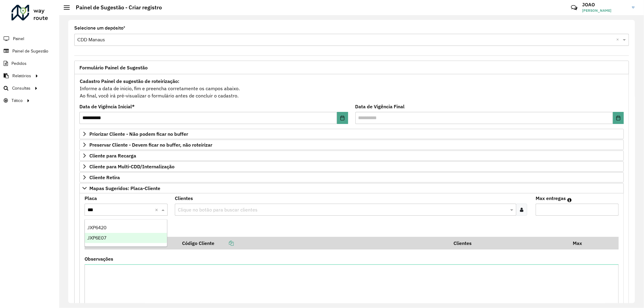 The height and width of the screenshot is (308, 644). What do you see at coordinates (574, 8) in the screenshot?
I see `a: Contato Rápido` at bounding box center [574, 8].